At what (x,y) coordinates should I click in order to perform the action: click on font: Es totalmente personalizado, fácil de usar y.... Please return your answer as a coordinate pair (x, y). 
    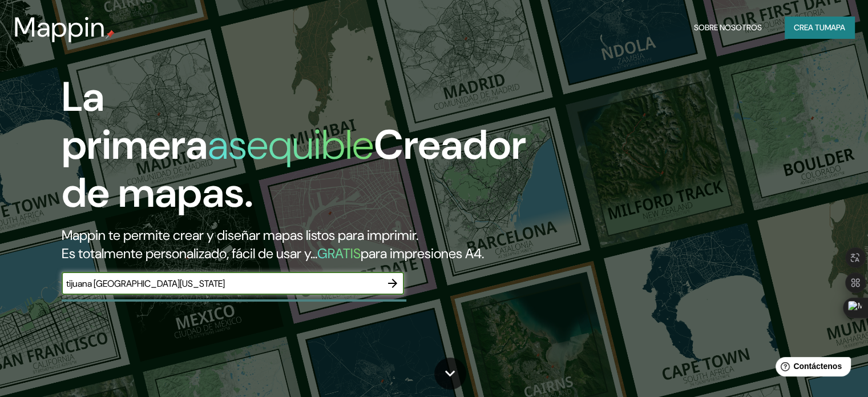
    Looking at the image, I should click on (189, 253).